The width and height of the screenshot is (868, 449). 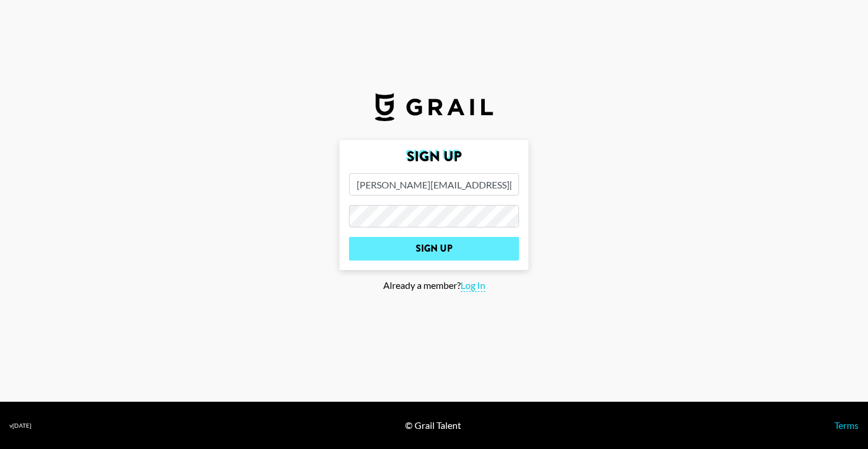 I want to click on img: Grail Talent Logo, so click(x=434, y=107).